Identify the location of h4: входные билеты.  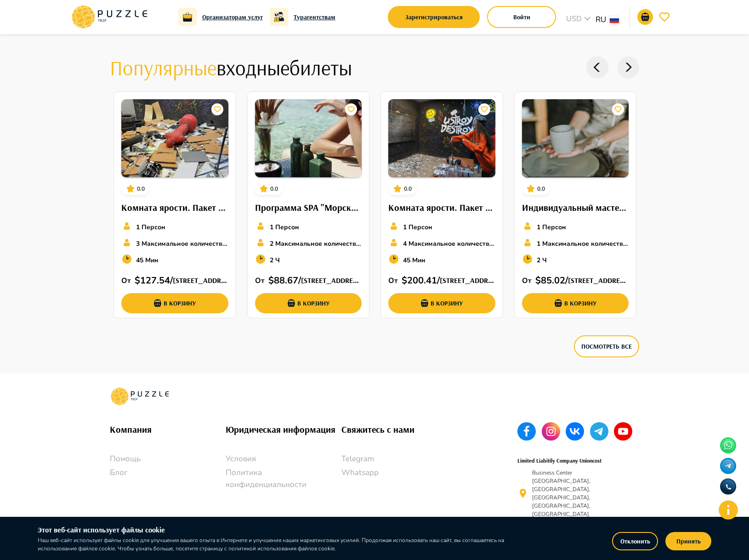
(316, 68).